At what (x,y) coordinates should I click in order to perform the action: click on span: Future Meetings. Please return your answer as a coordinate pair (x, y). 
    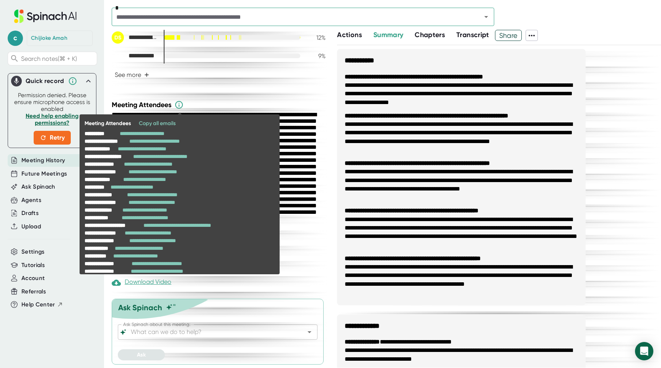
    Looking at the image, I should click on (44, 174).